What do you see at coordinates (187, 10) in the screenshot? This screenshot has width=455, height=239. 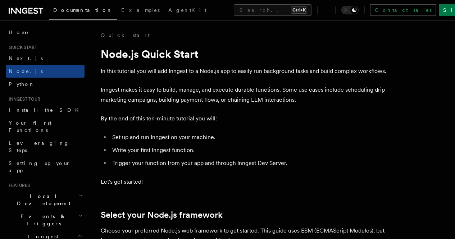 I see `span: AgentKit` at bounding box center [187, 10].